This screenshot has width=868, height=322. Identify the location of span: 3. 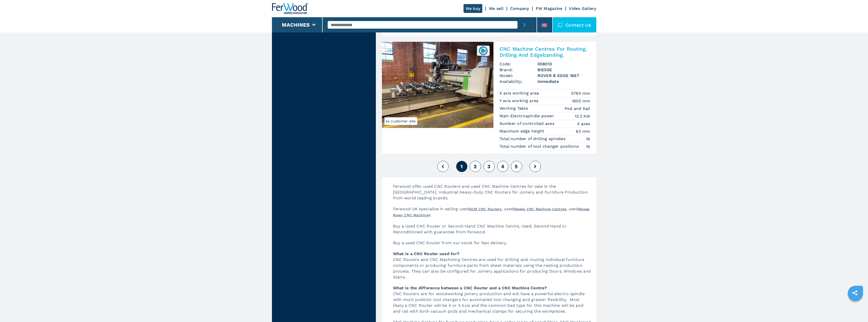
(489, 167).